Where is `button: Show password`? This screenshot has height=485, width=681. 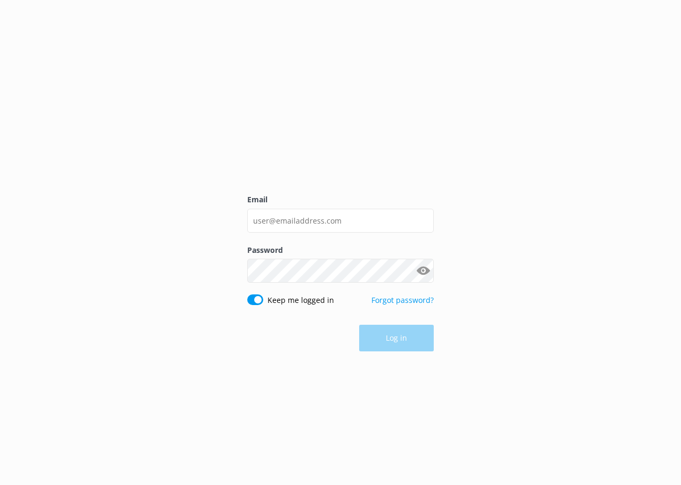 button: Show password is located at coordinates (423, 271).